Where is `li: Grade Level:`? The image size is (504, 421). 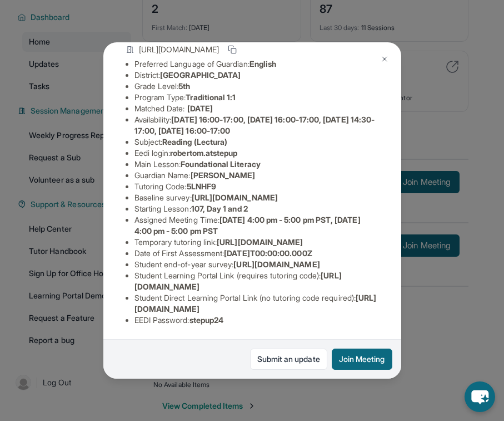
li: Grade Level: is located at coordinates (257, 86).